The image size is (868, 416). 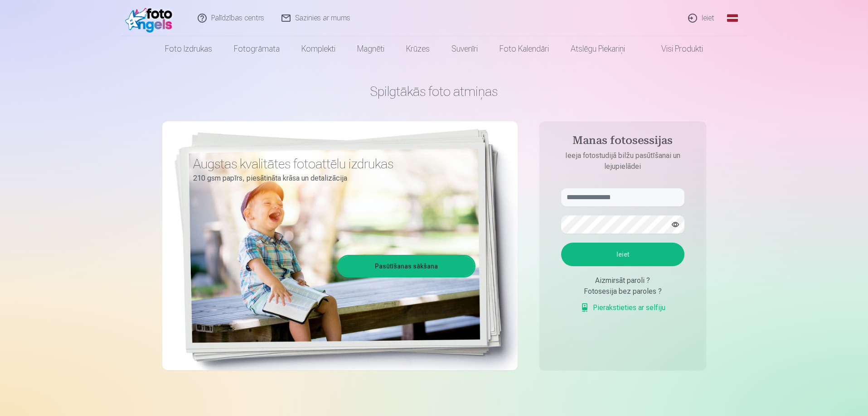 I want to click on h1: Spilgtākās foto atmiņas, so click(x=434, y=91).